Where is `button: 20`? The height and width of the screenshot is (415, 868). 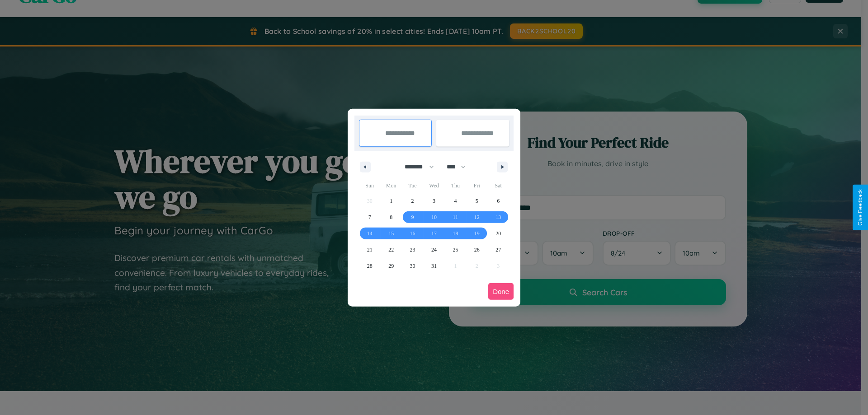 button: 20 is located at coordinates (498, 234).